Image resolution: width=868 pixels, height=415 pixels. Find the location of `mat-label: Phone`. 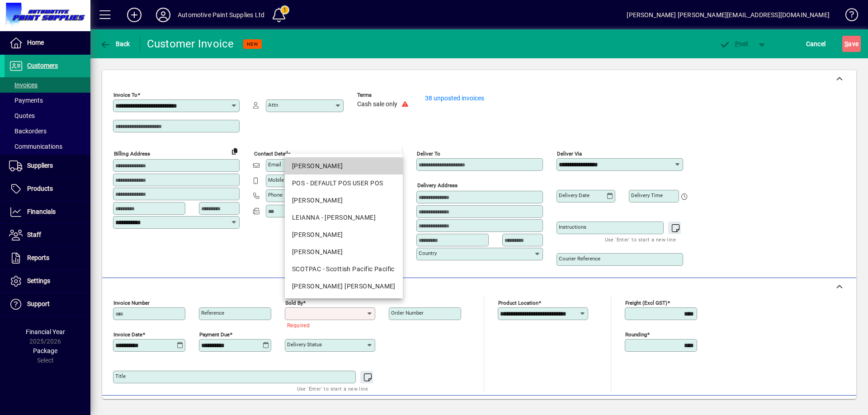

mat-label: Phone is located at coordinates (276, 195).